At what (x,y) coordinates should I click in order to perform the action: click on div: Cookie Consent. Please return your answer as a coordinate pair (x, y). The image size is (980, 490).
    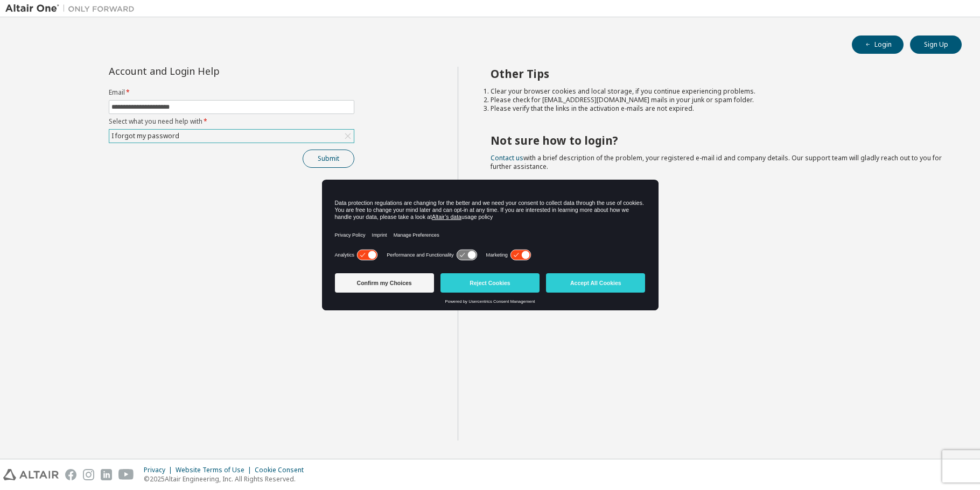
    Looking at the image, I should click on (282, 470).